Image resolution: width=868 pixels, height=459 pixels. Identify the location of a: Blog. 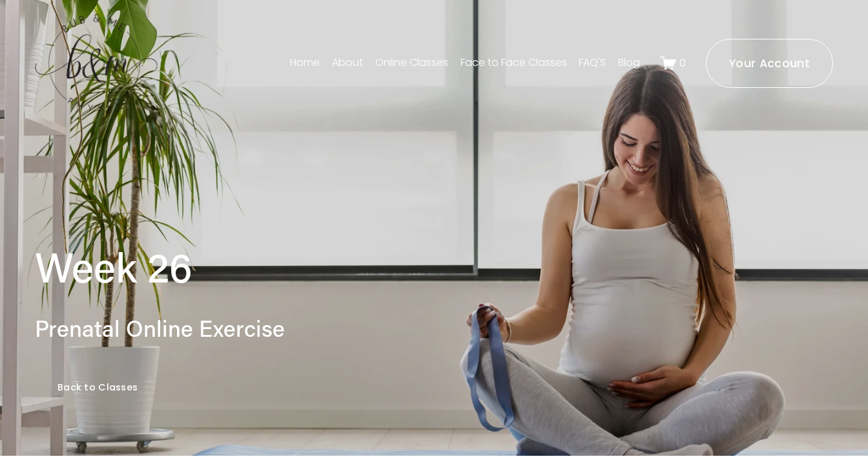
(629, 64).